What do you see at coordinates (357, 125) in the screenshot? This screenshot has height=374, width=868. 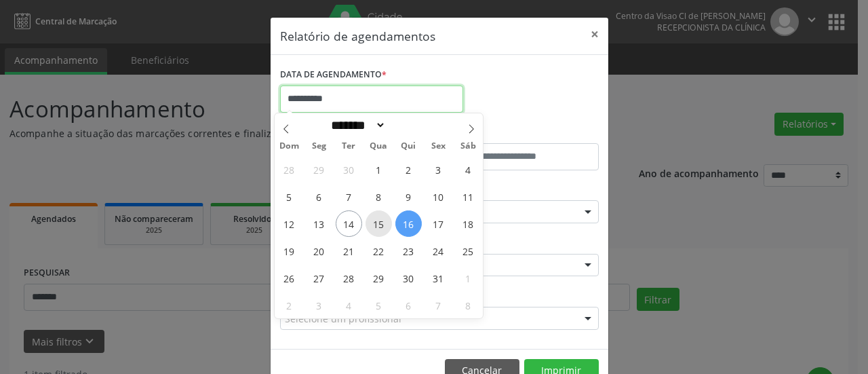 I see `select: Month` at bounding box center [357, 125].